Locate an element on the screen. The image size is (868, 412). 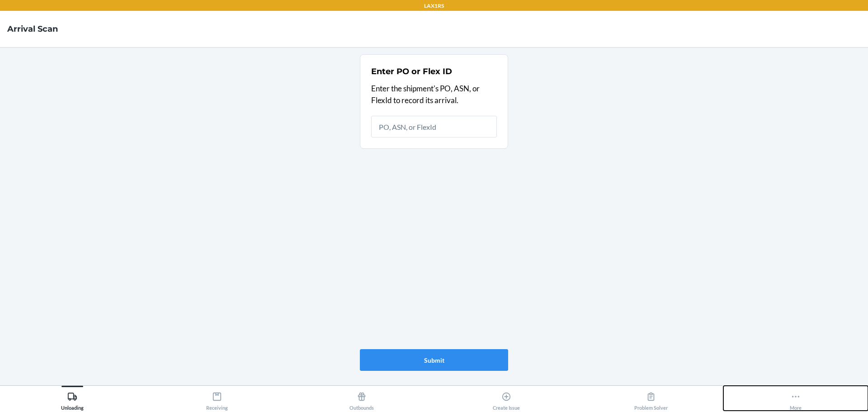
div: Problem Solver is located at coordinates (651, 400).